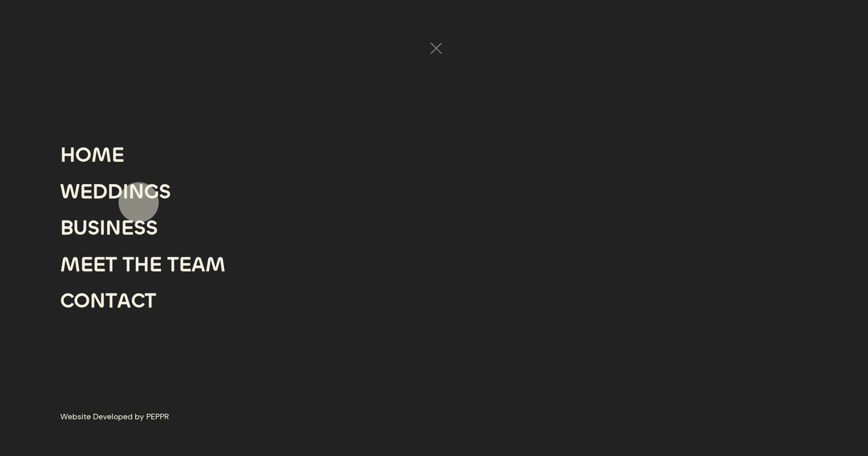 The width and height of the screenshot is (868, 456). What do you see at coordinates (70, 191) in the screenshot?
I see `div: W` at bounding box center [70, 191].